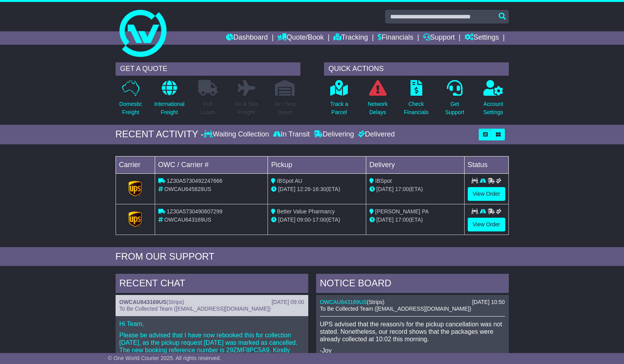  I want to click on p: Domestic Freight, so click(130, 108).